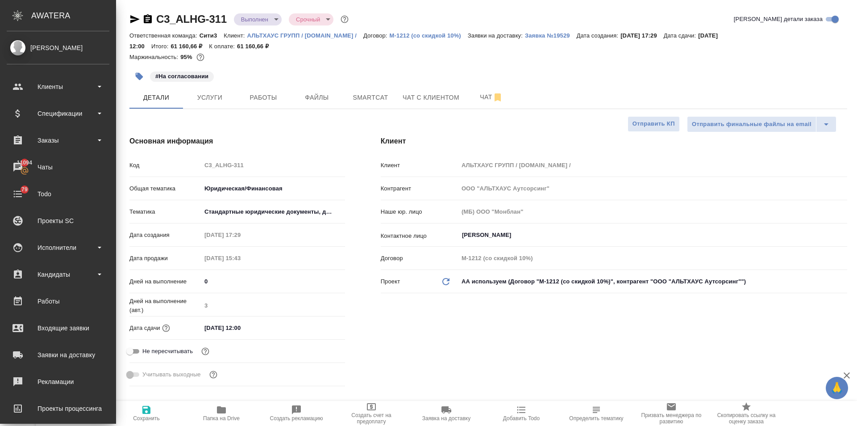  I want to click on span: Файлы, so click(317, 97).